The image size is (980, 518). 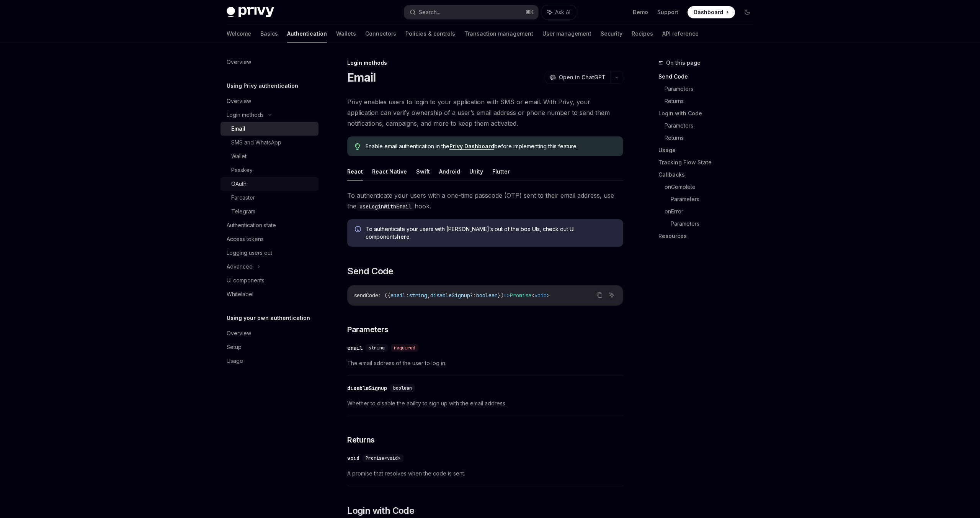 I want to click on div: OAuth, so click(x=239, y=184).